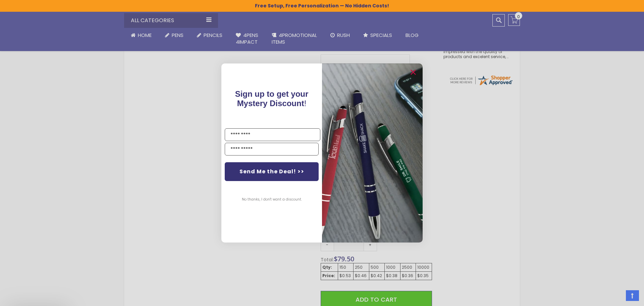 The width and height of the screenshot is (644, 306). What do you see at coordinates (271, 172) in the screenshot?
I see `button: Send Me the Deal! >>` at bounding box center [271, 172].